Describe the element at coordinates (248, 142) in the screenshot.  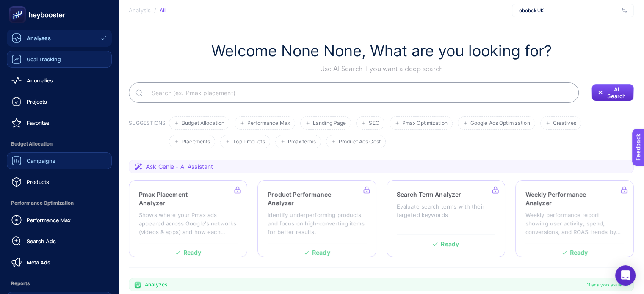
I see `span: Top Products` at that location.